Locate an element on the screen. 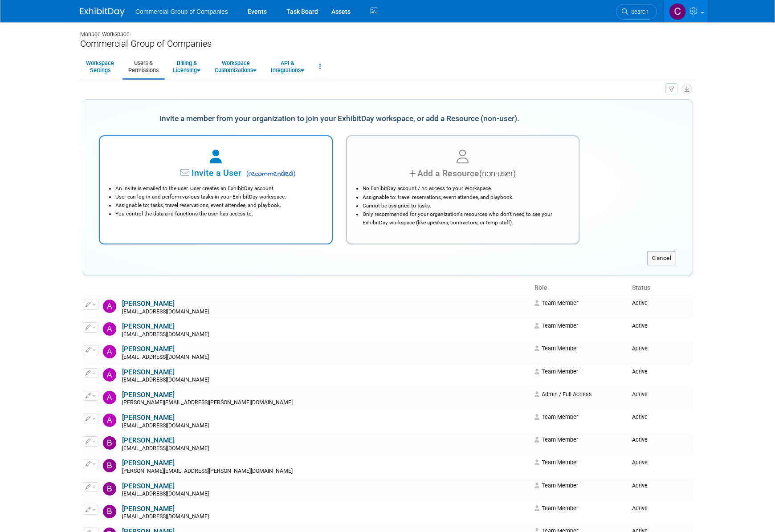 This screenshot has height=532, width=775. div: Manage Workspace is located at coordinates (388, 30).